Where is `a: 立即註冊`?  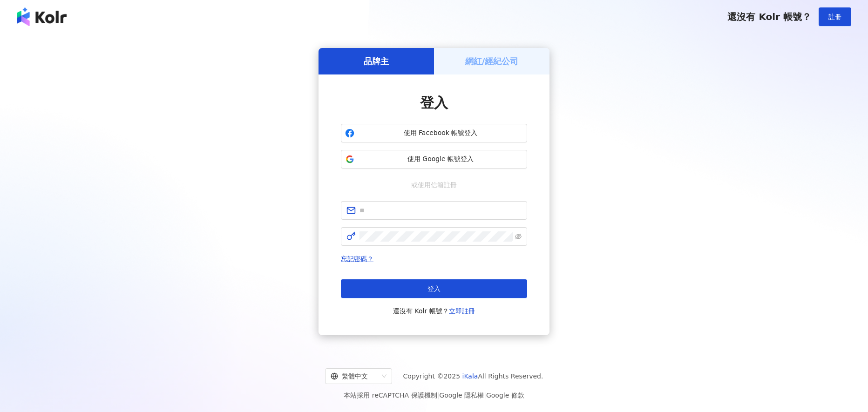 a: 立即註冊 is located at coordinates (462, 311).